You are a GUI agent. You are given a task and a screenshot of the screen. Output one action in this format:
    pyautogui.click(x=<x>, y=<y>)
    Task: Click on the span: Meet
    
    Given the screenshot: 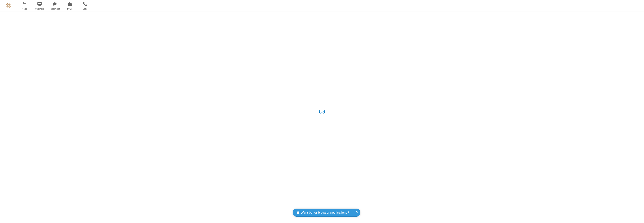 What is the action you would take?
    pyautogui.click(x=24, y=9)
    